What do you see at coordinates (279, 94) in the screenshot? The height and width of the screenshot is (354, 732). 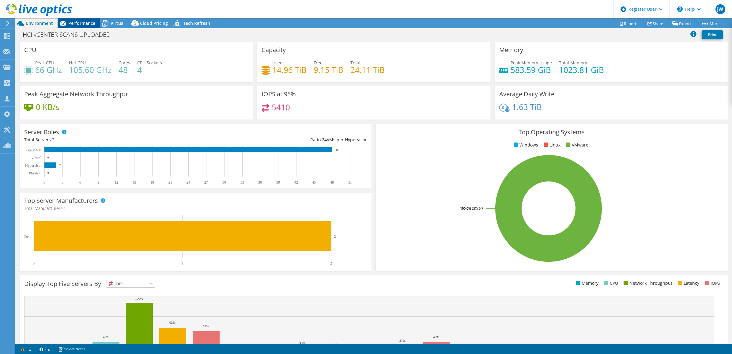 I see `h3: IOPS at 95%` at bounding box center [279, 94].